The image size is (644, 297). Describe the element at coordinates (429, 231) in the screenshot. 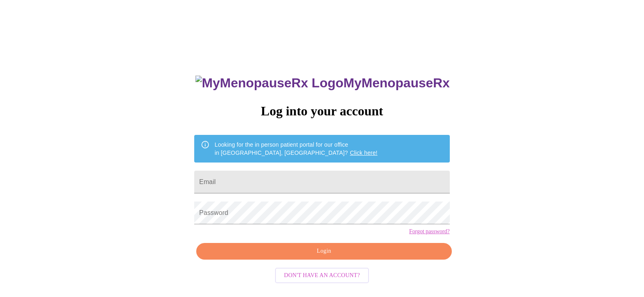

I see `a: Forgot password?` at that location.